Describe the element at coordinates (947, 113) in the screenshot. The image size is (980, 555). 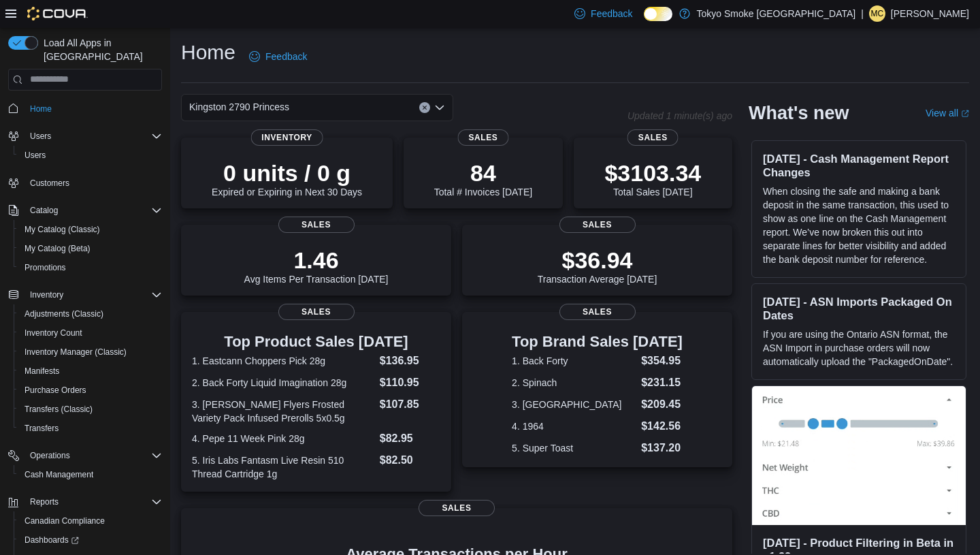
I see `a: View allExternal link` at that location.